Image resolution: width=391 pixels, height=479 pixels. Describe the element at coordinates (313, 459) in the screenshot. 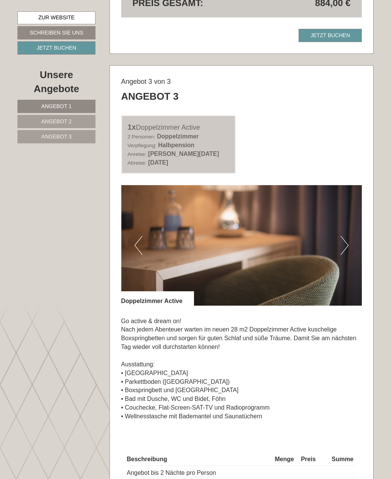

I see `th: Preis` at that location.